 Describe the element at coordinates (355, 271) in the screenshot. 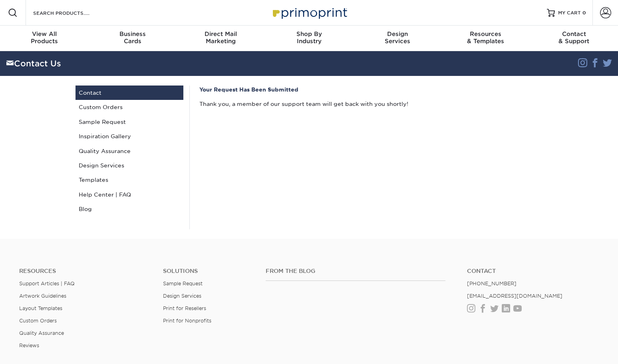

I see `h4: From the Blog` at that location.